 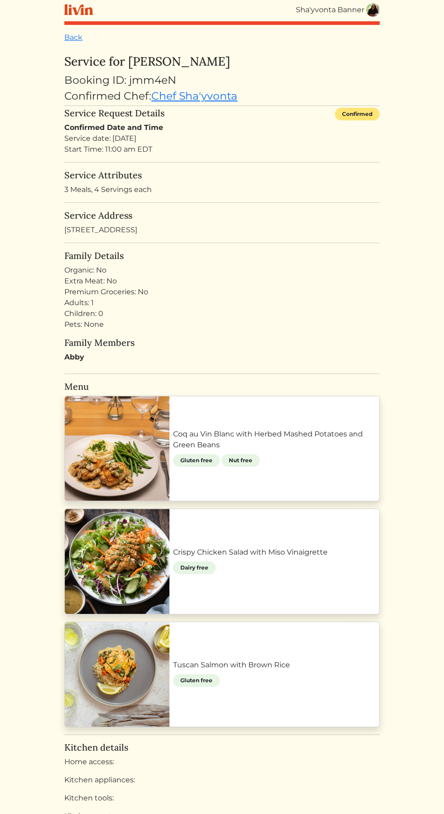 What do you see at coordinates (74, 357) in the screenshot?
I see `strong: Abby` at bounding box center [74, 357].